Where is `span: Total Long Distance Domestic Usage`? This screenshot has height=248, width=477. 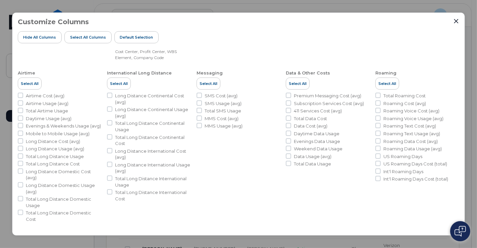 span: Total Long Distance Domestic Usage is located at coordinates (64, 202).